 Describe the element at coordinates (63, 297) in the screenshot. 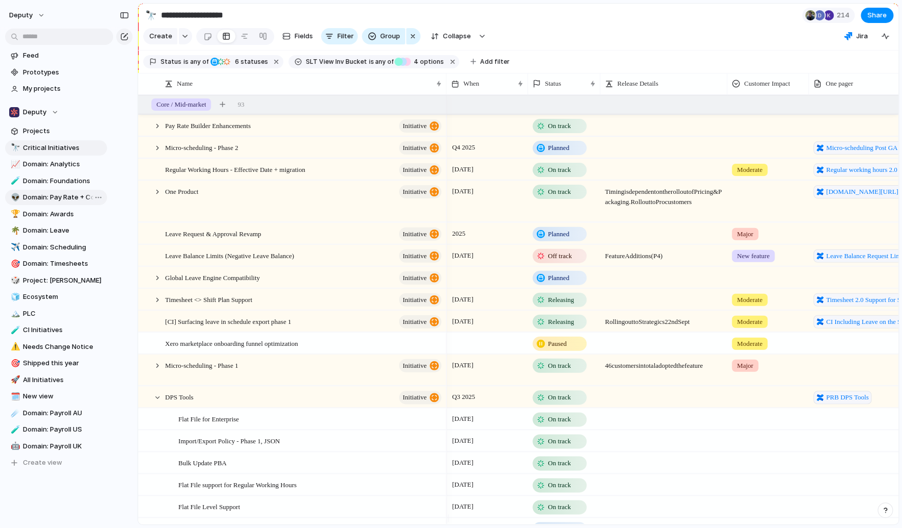

I see `span: Ecosystem` at that location.